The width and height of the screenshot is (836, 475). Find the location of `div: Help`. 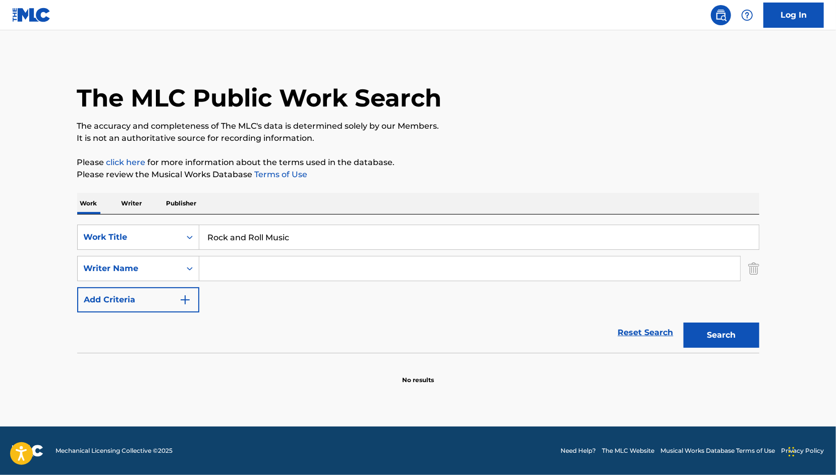

div: Help is located at coordinates (747, 15).